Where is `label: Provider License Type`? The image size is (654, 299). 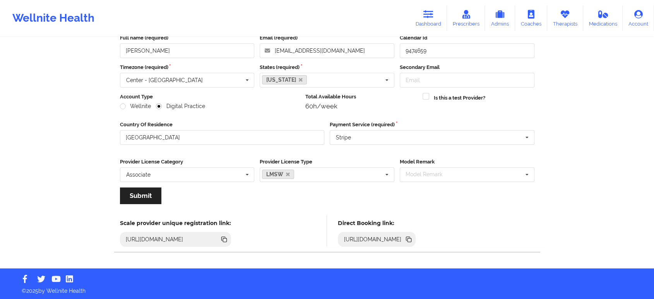
label: Provider License Type is located at coordinates (327, 162).